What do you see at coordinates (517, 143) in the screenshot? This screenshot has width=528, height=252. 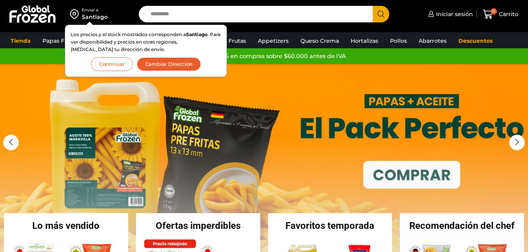 I see `div: Next slide` at bounding box center [517, 143].